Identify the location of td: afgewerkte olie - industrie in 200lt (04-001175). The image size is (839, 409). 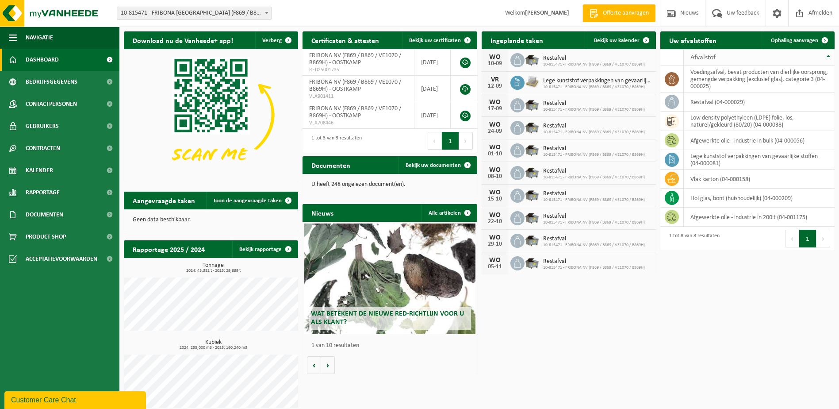
(759, 217).